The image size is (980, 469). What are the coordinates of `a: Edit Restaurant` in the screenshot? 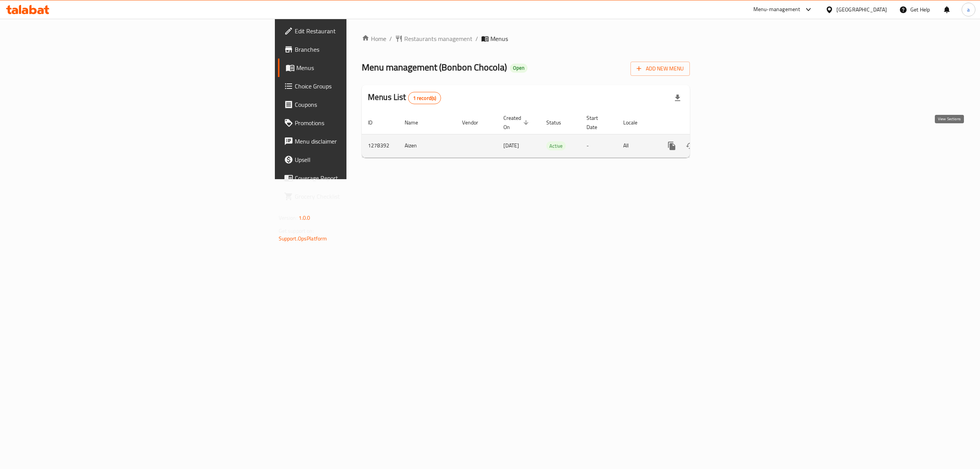 It's located at (358, 31).